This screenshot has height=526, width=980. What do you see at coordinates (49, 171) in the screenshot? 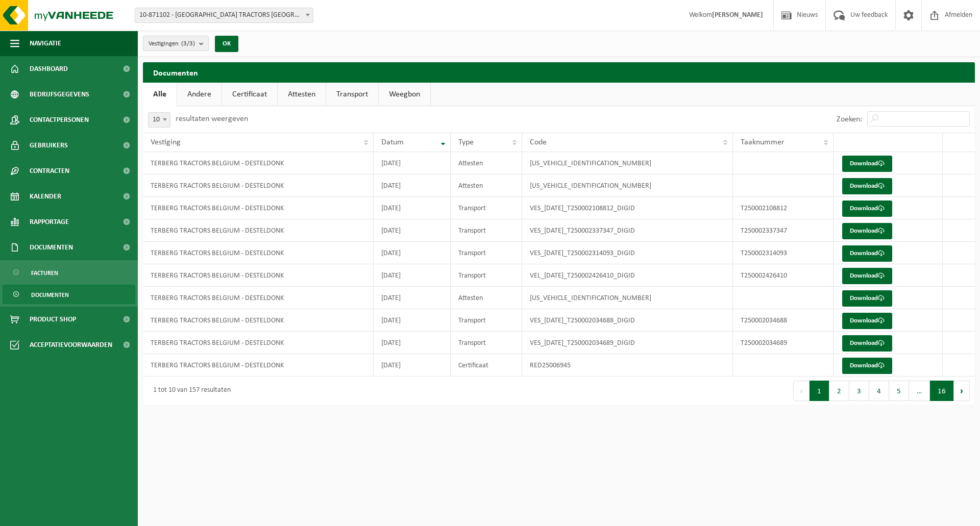
I see `span: Contracten` at bounding box center [49, 171].